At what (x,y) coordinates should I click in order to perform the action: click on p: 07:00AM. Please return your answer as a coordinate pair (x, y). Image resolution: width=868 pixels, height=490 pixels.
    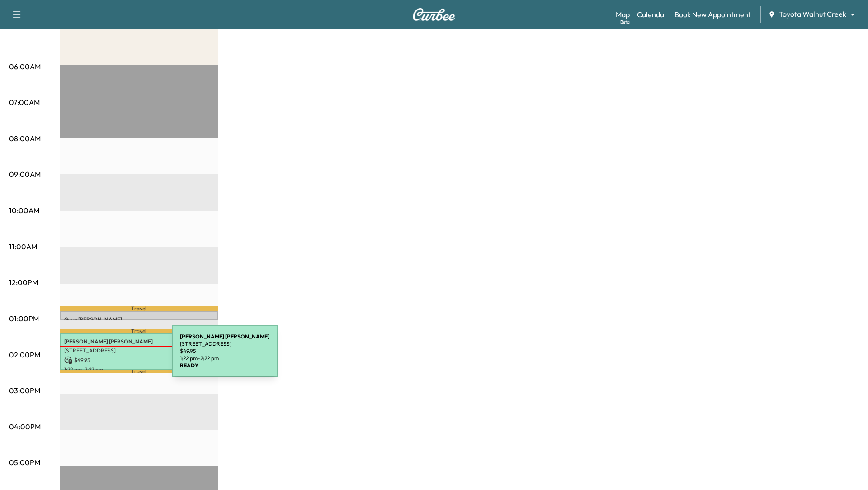
    Looking at the image, I should click on (25, 102).